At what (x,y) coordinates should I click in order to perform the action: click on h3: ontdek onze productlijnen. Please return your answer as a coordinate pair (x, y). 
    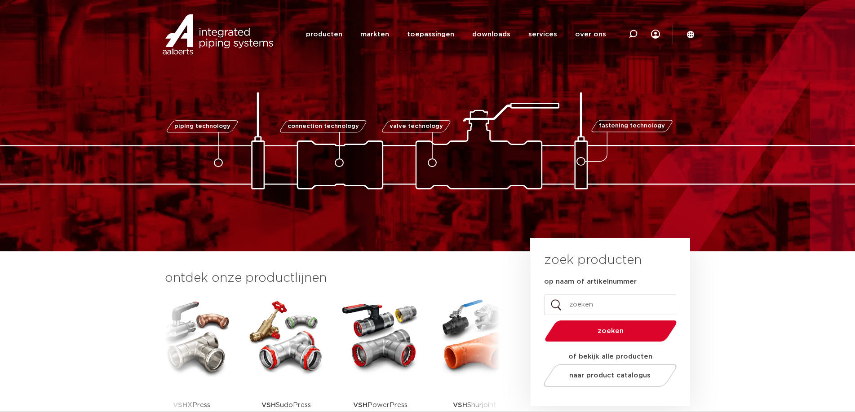
    Looking at the image, I should click on (332, 278).